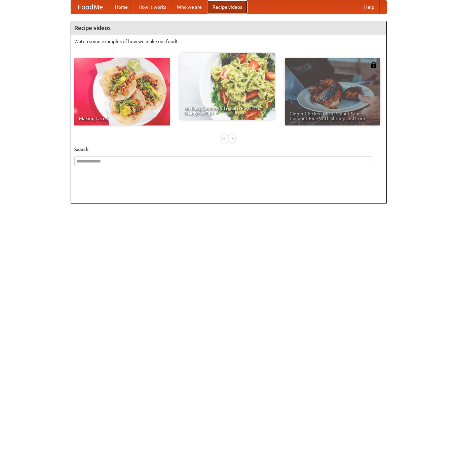 Image resolution: width=457 pixels, height=476 pixels. I want to click on a: FoodMe, so click(90, 7).